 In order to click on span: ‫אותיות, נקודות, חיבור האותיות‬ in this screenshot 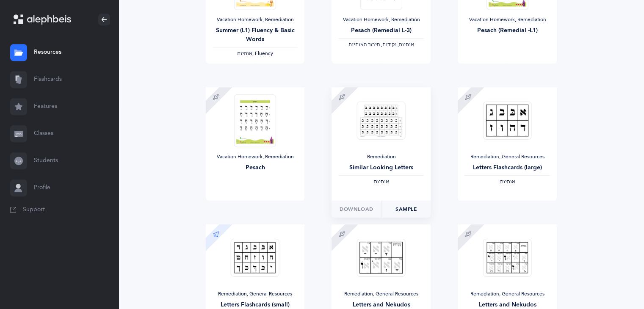, I will do `click(381, 44)`.